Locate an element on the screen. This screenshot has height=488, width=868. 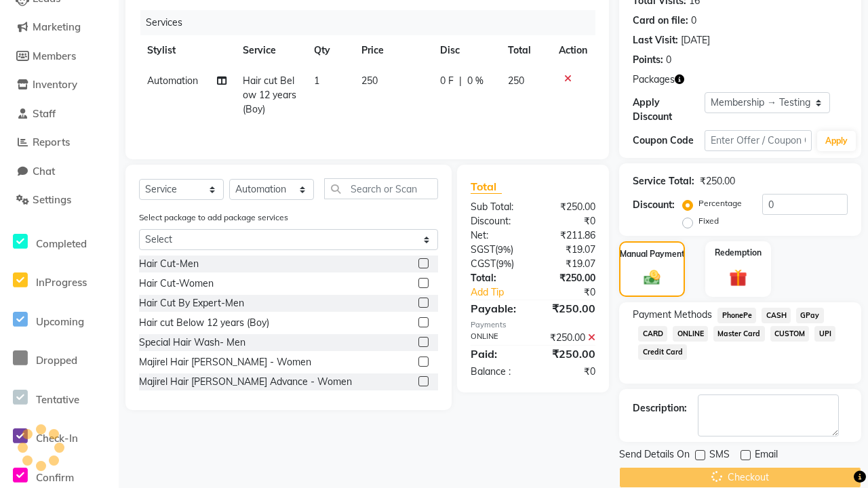
input: Search or Scan is located at coordinates (382, 189).